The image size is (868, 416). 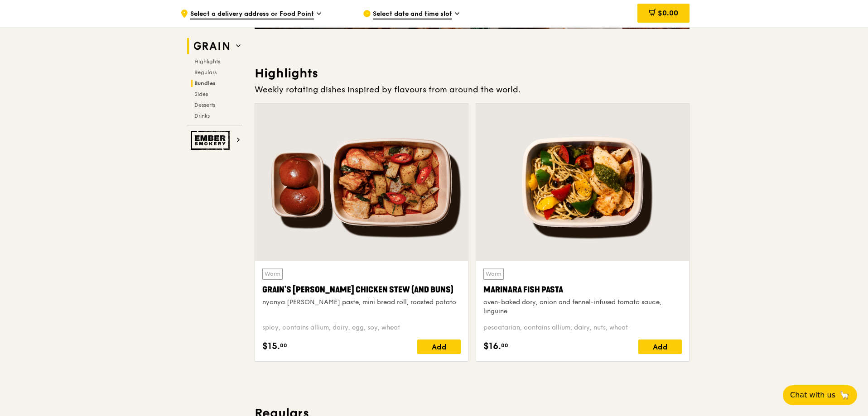 I want to click on span: $15., so click(x=271, y=347).